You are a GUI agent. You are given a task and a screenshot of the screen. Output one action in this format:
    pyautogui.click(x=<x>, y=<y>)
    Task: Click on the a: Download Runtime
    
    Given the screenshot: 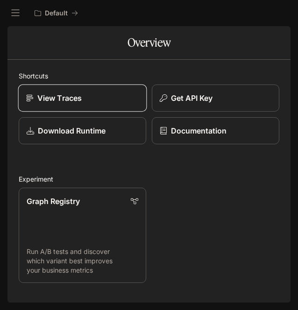 What is the action you would take?
    pyautogui.click(x=82, y=131)
    